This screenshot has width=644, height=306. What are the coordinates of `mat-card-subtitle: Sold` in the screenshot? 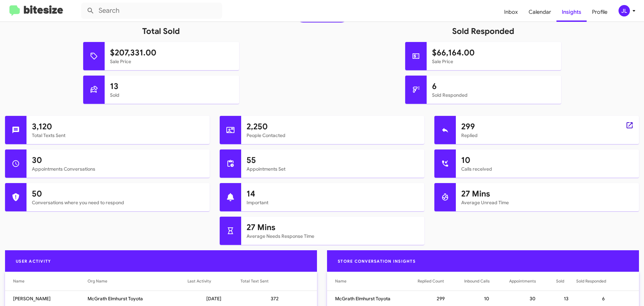 It's located at (172, 95).